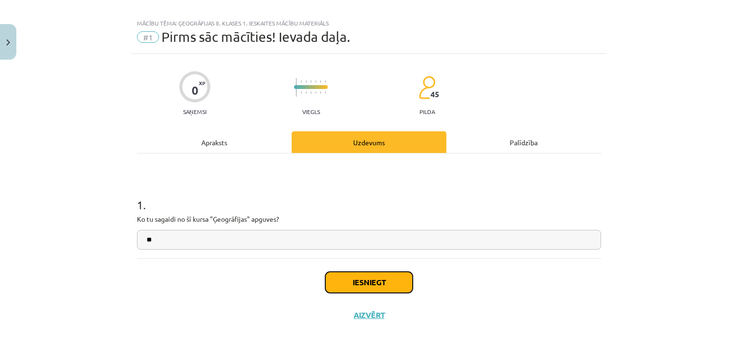 The image size is (738, 355). Describe the element at coordinates (195, 90) in the screenshot. I see `div: 0` at that location.